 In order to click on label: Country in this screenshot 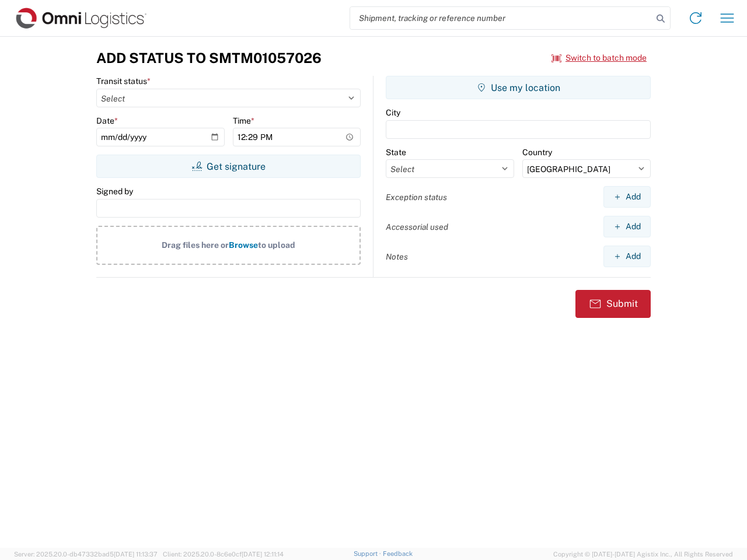, I will do `click(537, 152)`.